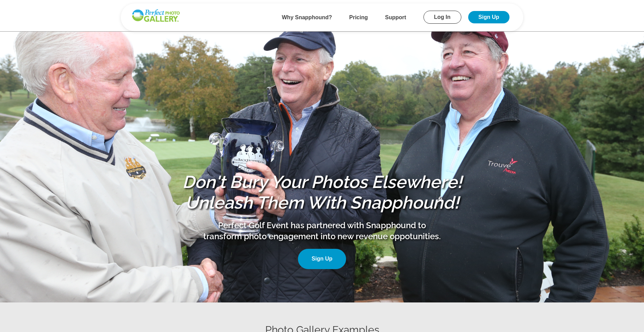 The image size is (644, 332). What do you see at coordinates (359, 17) in the screenshot?
I see `b: Pricing` at bounding box center [359, 17].